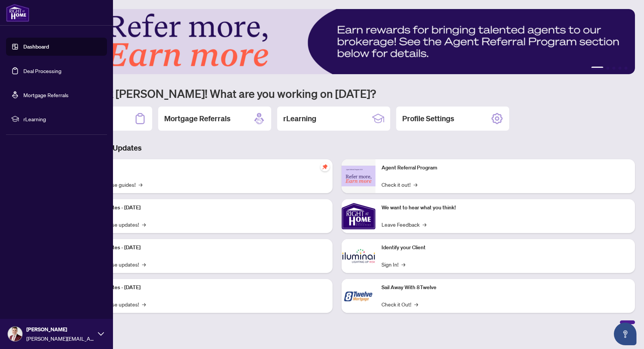 This screenshot has width=644, height=349. Describe the element at coordinates (46, 95) in the screenshot. I see `a: Mortgage Referrals` at that location.